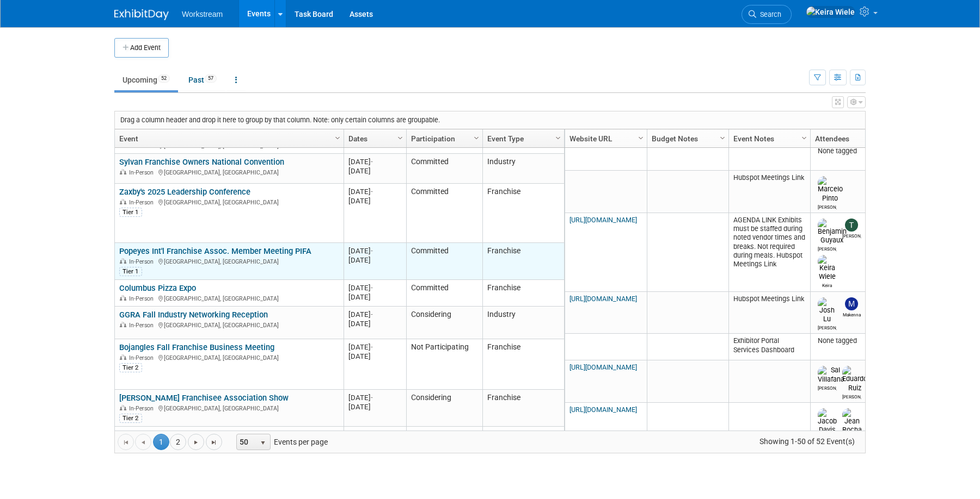 The height and width of the screenshot is (499, 980). I want to click on a: Event Type, so click(522, 139).